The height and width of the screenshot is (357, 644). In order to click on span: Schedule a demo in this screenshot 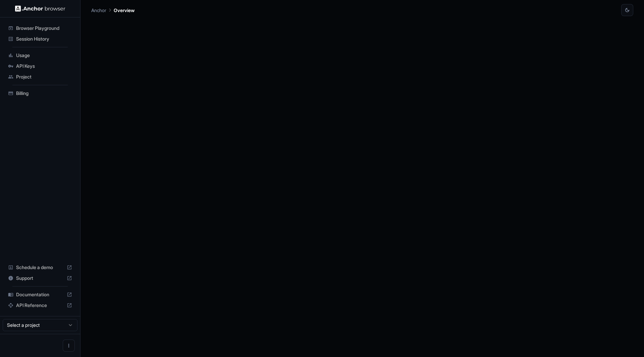, I will do `click(40, 268)`.